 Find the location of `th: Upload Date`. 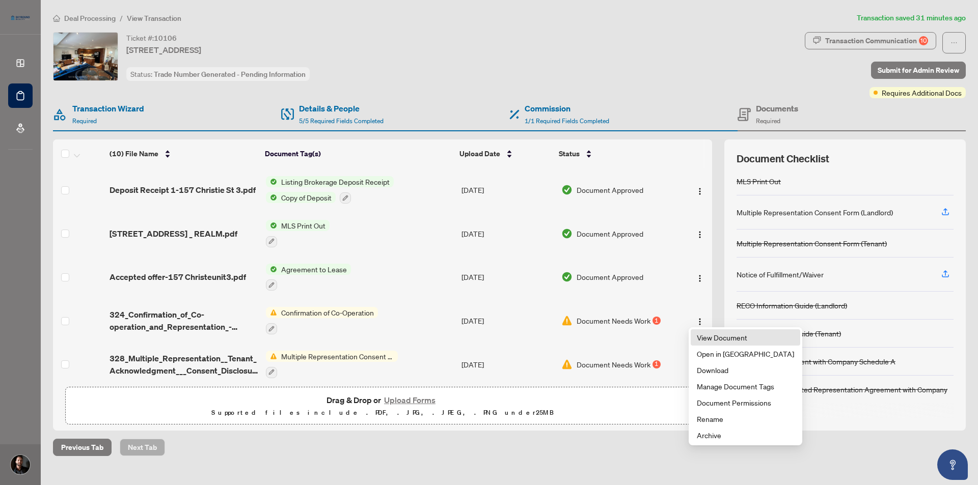

th: Upload Date is located at coordinates (505, 154).